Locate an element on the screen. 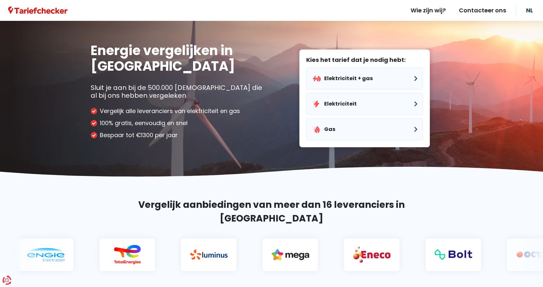 The width and height of the screenshot is (543, 287). label: Kies het tarief dat je nodig hebt: is located at coordinates (365, 60).